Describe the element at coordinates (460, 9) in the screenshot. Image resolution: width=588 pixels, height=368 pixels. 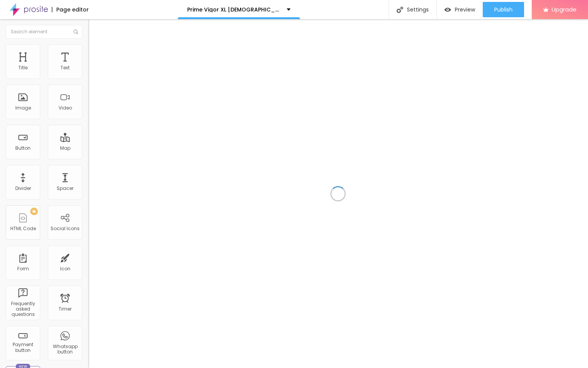
I see `button: Preview` at that location.